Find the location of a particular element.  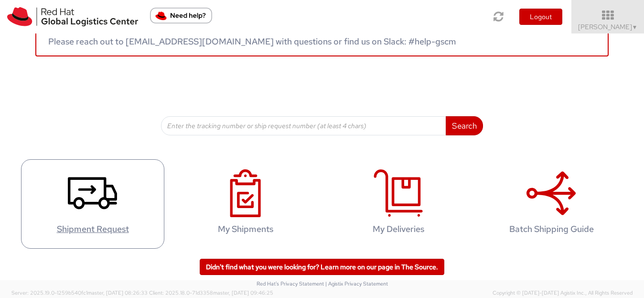

h4: My Deliveries is located at coordinates (398, 229).